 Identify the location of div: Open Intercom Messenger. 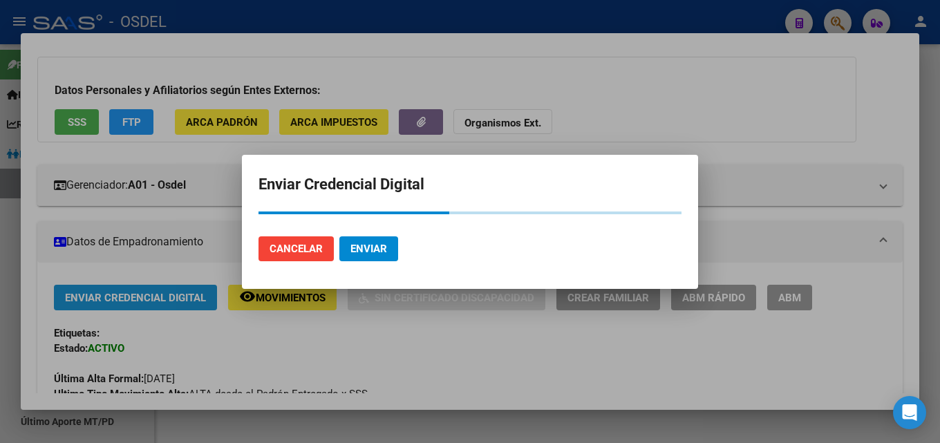
(910, 413).